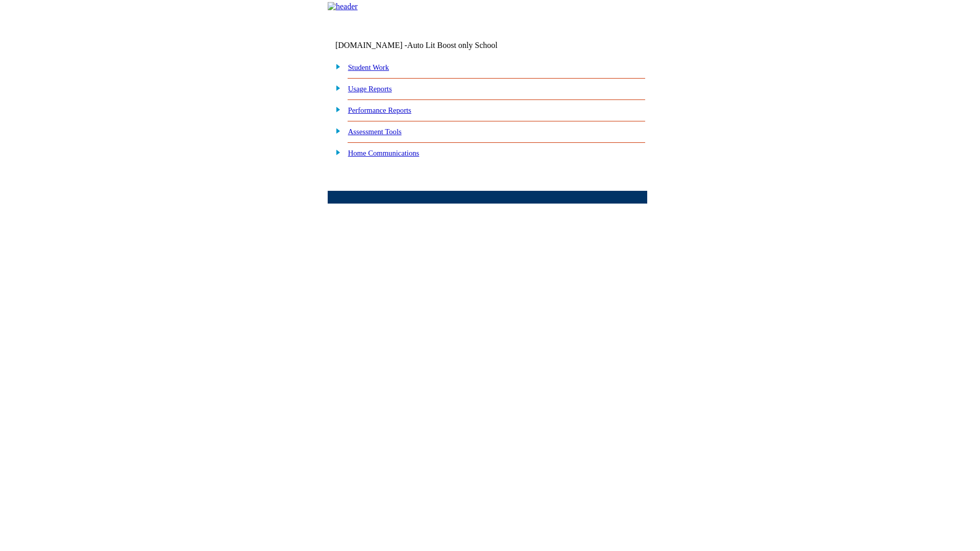 Image resolution: width=980 pixels, height=551 pixels. What do you see at coordinates (369, 67) in the screenshot?
I see `a: Student Work` at bounding box center [369, 67].